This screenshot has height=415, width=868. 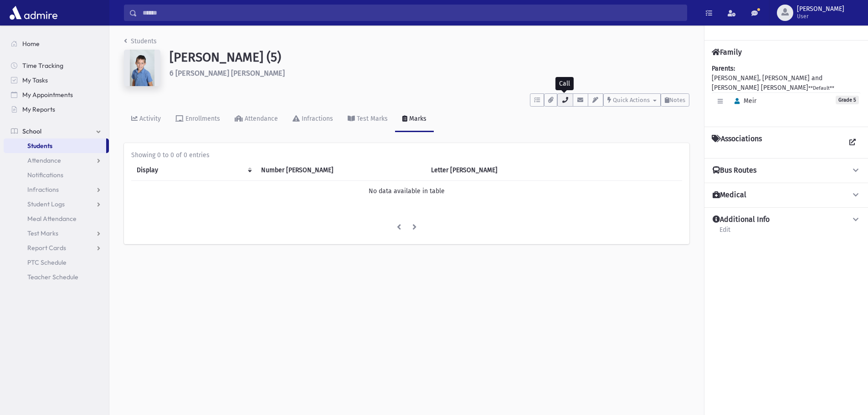 I want to click on h4: Family, so click(x=726, y=52).